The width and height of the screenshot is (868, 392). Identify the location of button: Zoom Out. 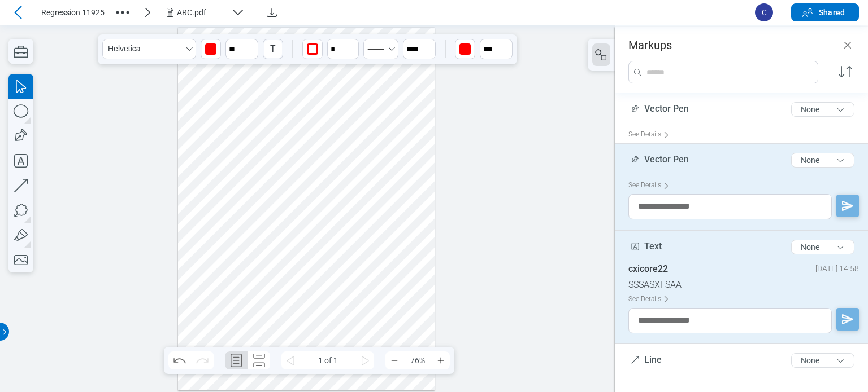
(394, 361).